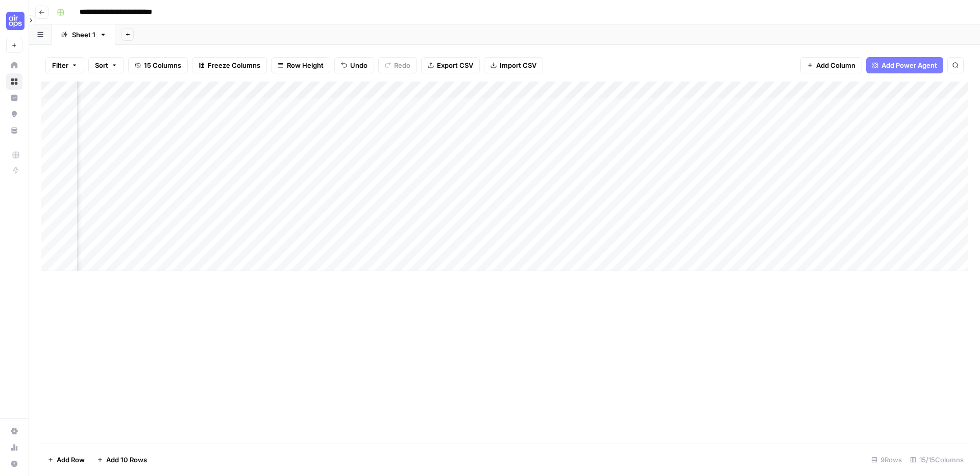 This screenshot has width=980, height=476. I want to click on a: Your Data, so click(14, 130).